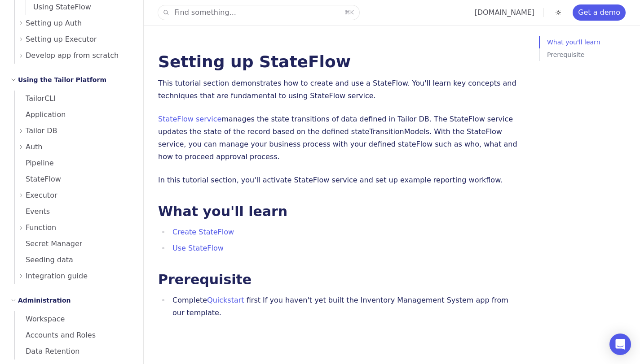  What do you see at coordinates (338, 89) in the screenshot?
I see `p: This tutorial section demonstrates how to create and use a StateFlow. You'll learn key concepts a...` at bounding box center [338, 89].